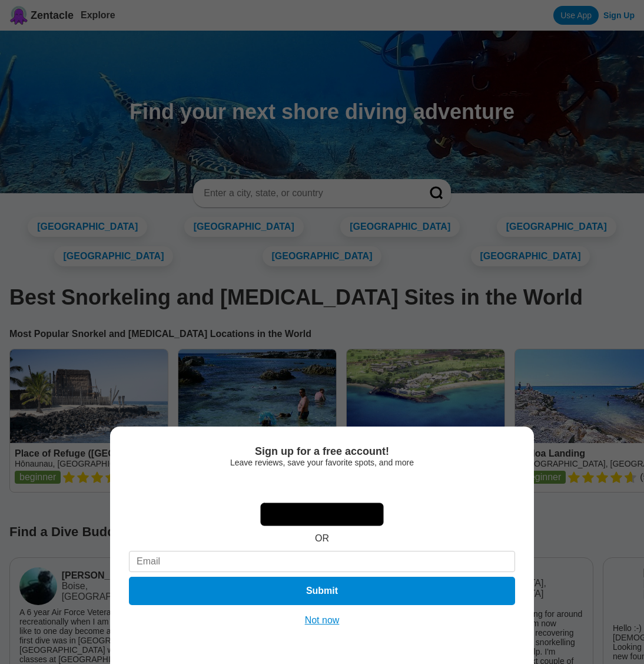  I want to click on button: Submit, so click(322, 591).